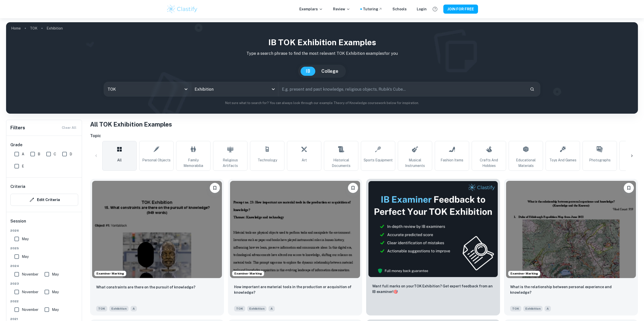 The image size is (644, 321). What do you see at coordinates (532, 89) in the screenshot?
I see `button: Search` at bounding box center [532, 89].